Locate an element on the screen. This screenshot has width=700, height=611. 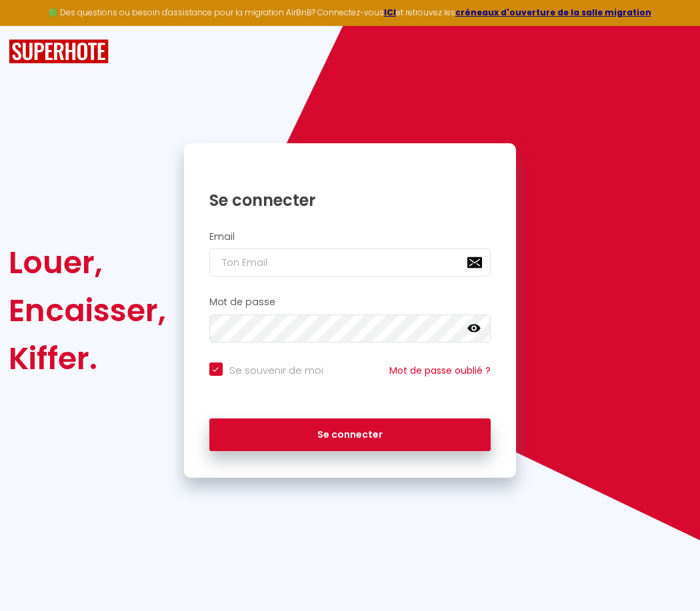
div: Kiffer. is located at coordinates (87, 359).